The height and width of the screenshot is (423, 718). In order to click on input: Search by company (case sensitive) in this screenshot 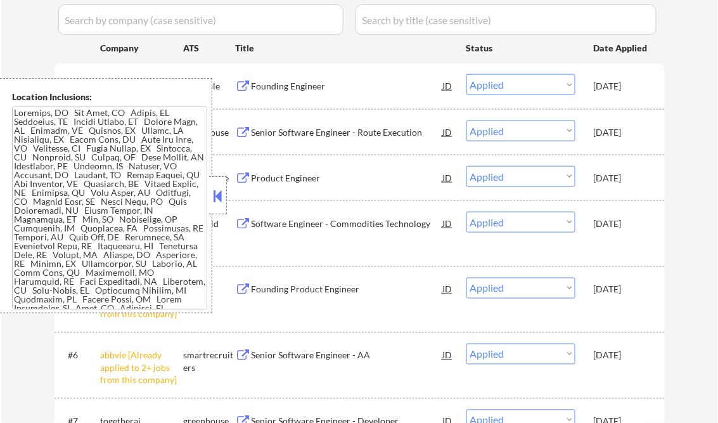, I will do `click(201, 20)`.